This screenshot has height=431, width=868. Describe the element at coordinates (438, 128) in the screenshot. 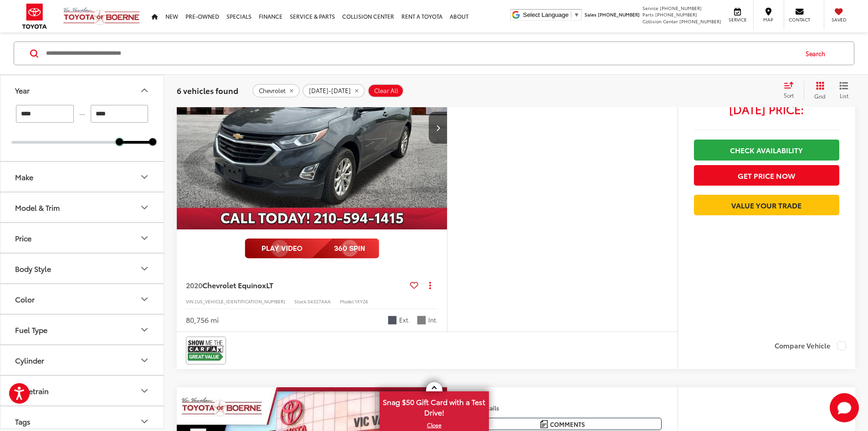

I see `button: Next image` at that location.